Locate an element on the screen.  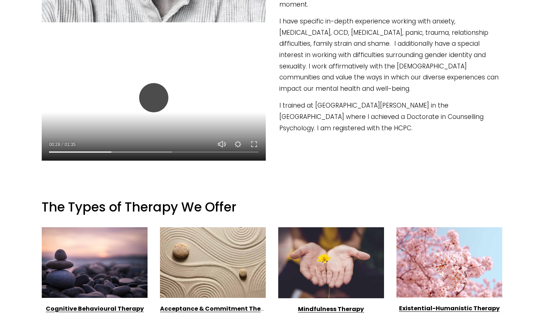
h1: The Types of Therapy We Offer is located at coordinates (271, 207).